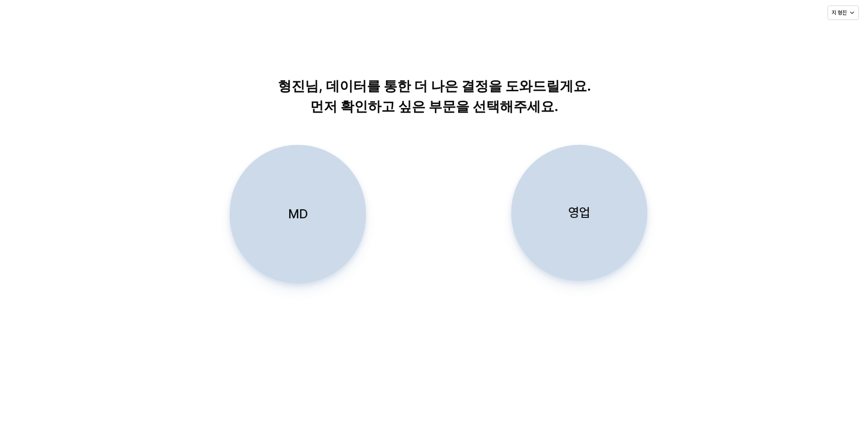 This screenshot has width=868, height=433. Describe the element at coordinates (580, 213) in the screenshot. I see `button: 영업` at that location.